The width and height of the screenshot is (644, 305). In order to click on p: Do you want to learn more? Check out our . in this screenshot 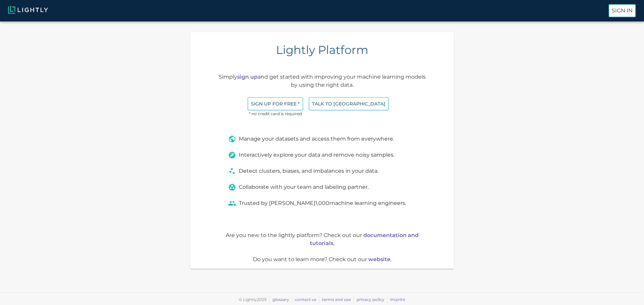, I will do `click(322, 260)`.